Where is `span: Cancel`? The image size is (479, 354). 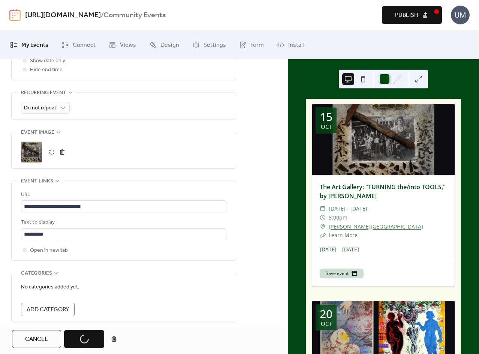
span: Cancel is located at coordinates (36, 339).